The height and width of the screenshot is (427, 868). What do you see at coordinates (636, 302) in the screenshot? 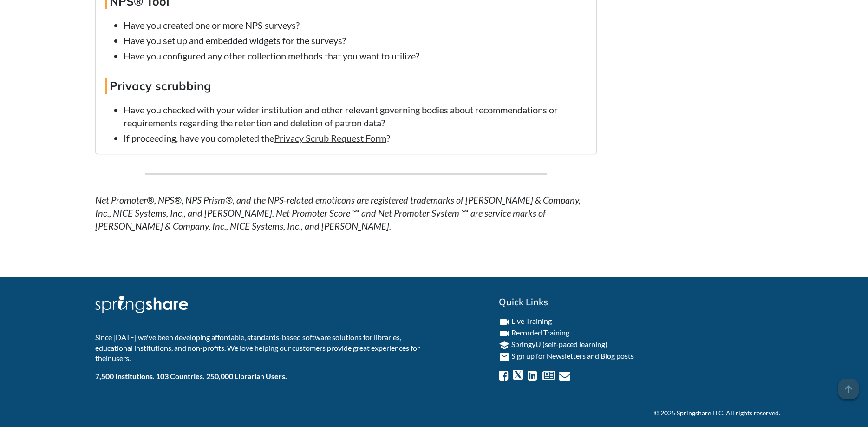
I see `h2: Quick Links` at bounding box center [636, 302].